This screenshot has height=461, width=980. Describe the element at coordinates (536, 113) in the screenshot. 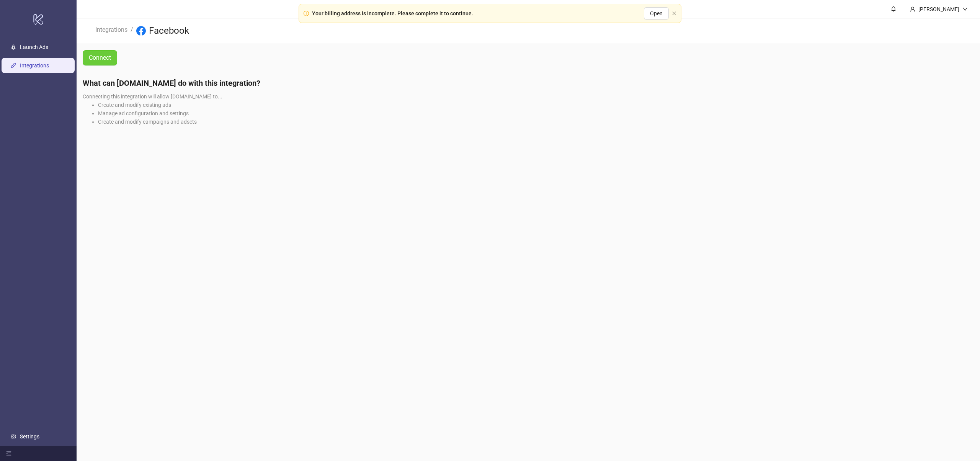

I see `li: Manage ad configuration and settings` at that location.